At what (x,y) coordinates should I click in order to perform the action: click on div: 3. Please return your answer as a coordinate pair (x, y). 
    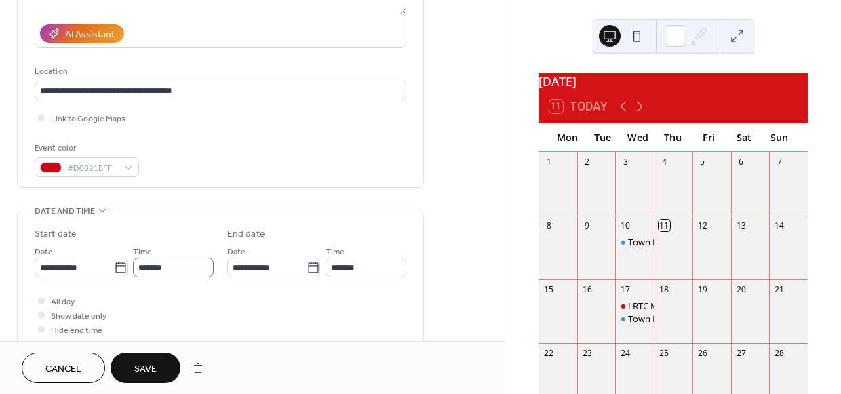
    Looking at the image, I should click on (625, 161).